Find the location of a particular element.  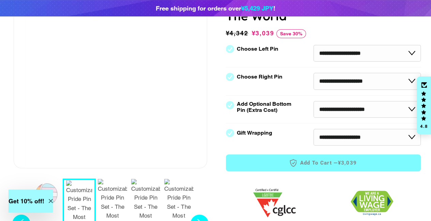

div: Click to open Judge.me floating reviews tab is located at coordinates (424, 106).